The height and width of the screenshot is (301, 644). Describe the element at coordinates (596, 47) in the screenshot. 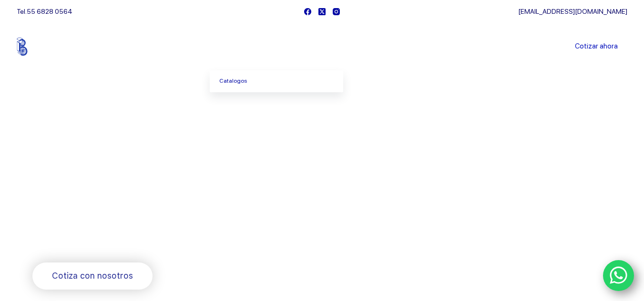

I see `a: Cotizar ahora` at that location.